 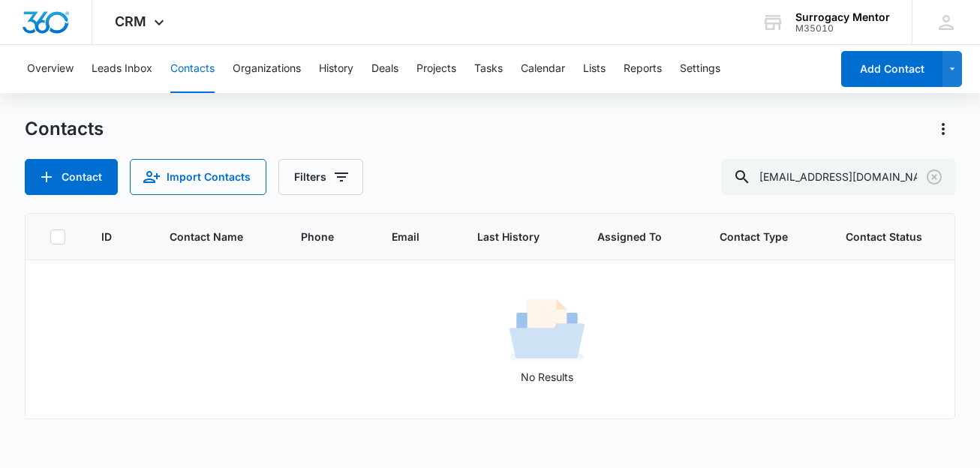 What do you see at coordinates (198, 177) in the screenshot?
I see `button: Import Contacts` at bounding box center [198, 177].